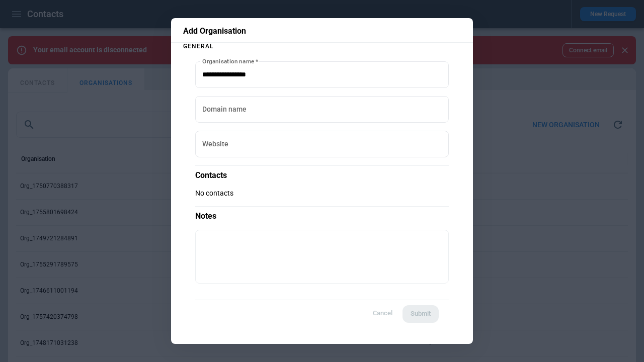  What do you see at coordinates (322, 31) in the screenshot?
I see `p: Add Organisation` at bounding box center [322, 31].